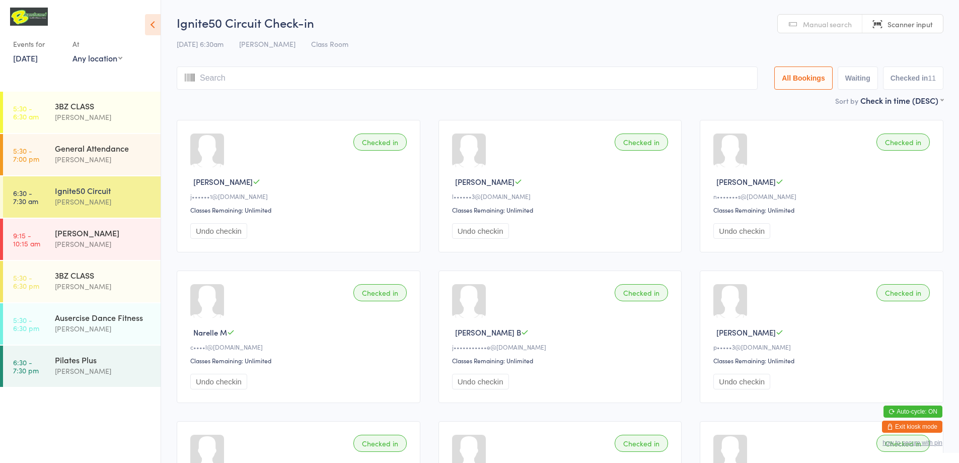  Describe the element at coordinates (913, 411) in the screenshot. I see `button: Auto-cycle: ON` at that location.